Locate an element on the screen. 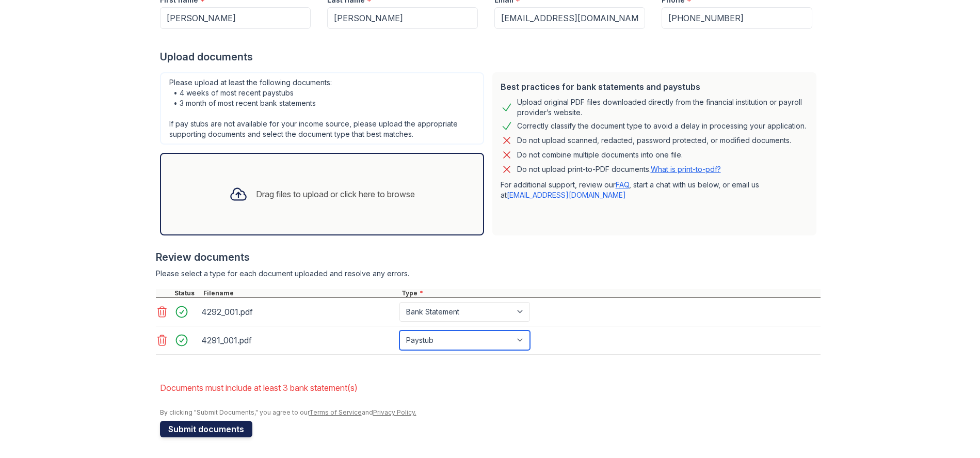 The height and width of the screenshot is (458, 980). div: Do not combine multiple documents into one file. is located at coordinates (600, 155).